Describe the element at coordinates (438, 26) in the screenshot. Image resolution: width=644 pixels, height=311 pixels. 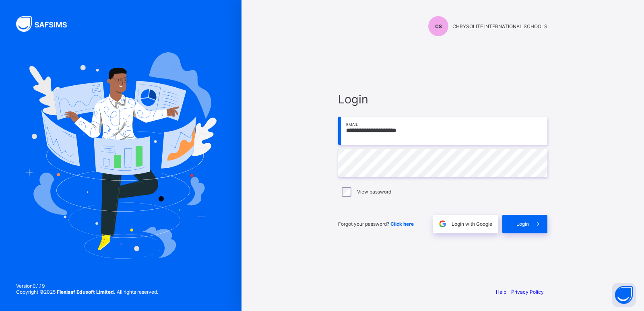
I see `span: CS` at that location.